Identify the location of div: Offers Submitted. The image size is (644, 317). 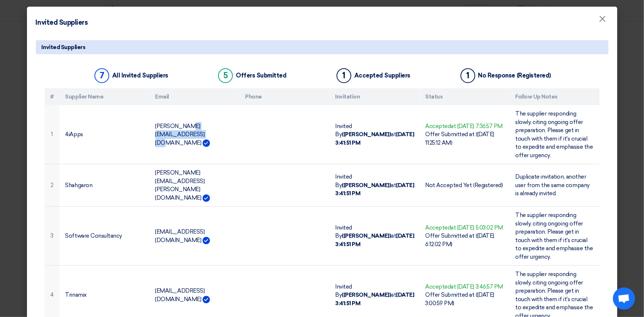
(261, 75).